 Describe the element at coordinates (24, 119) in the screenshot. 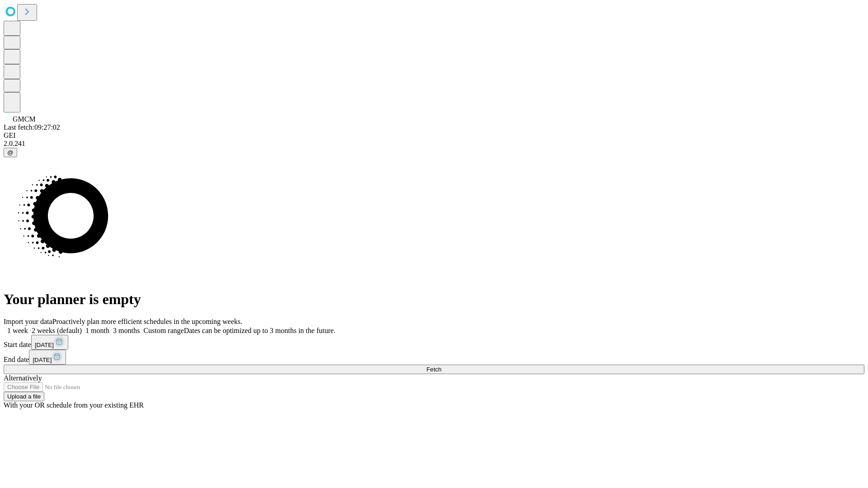

I see `span: GMCM` at that location.